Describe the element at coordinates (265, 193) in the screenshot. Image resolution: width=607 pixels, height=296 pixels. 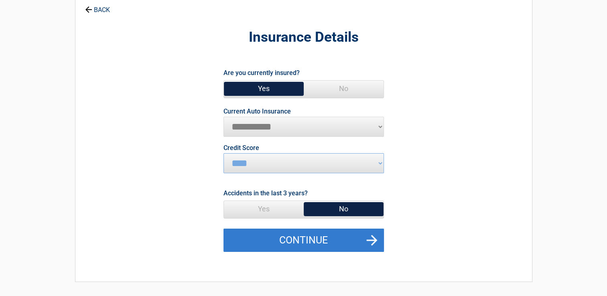
I see `label: Accidents in the last 3 years?` at that location.